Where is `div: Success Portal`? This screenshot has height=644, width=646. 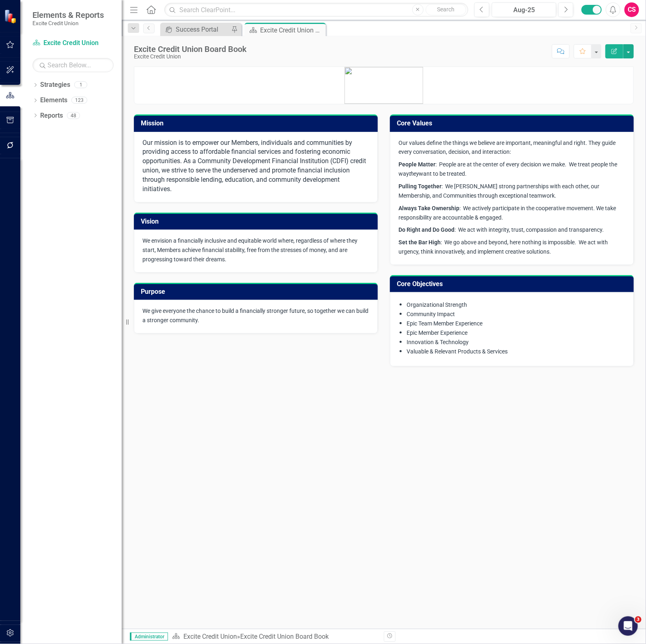 div: Success Portal is located at coordinates (202, 29).